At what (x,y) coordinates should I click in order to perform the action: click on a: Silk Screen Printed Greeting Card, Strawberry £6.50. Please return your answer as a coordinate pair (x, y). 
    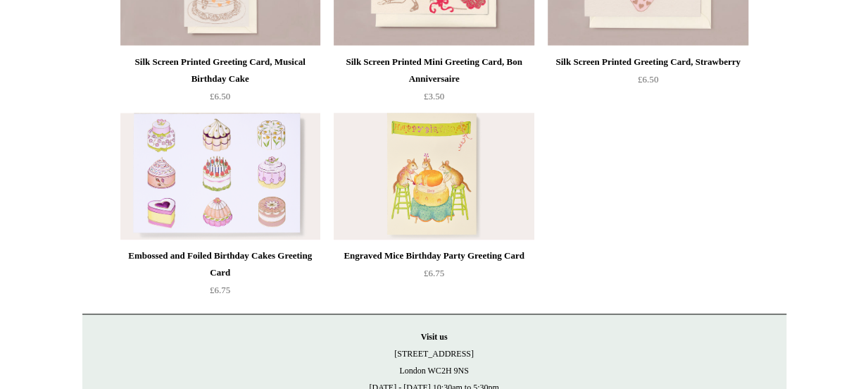
    Looking at the image, I should click on (648, 82).